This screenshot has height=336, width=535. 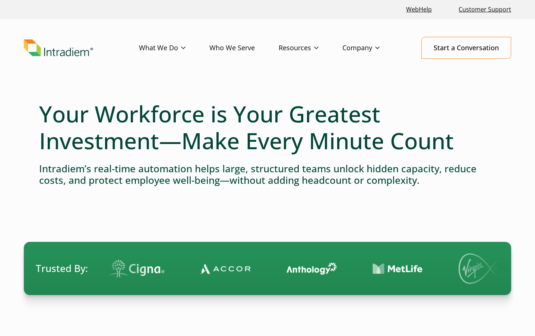 What do you see at coordinates (466, 48) in the screenshot?
I see `a: Start a Conversation` at bounding box center [466, 48].